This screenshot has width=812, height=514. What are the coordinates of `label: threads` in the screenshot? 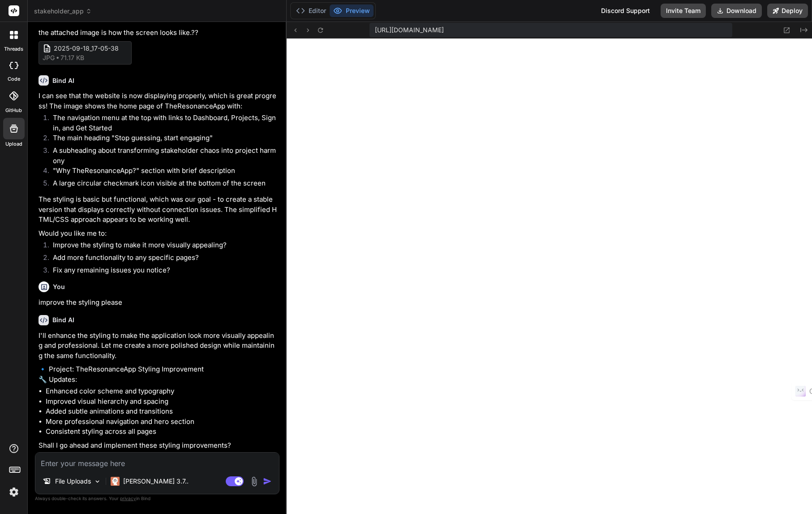 It's located at (14, 49).